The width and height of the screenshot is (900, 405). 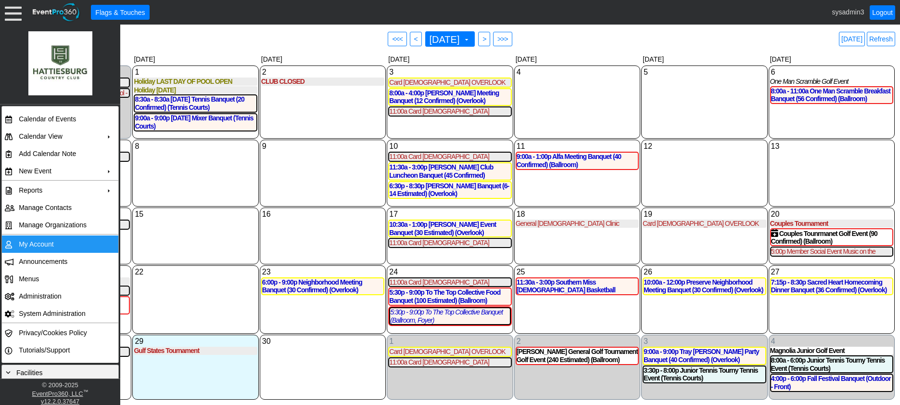 What do you see at coordinates (323, 286) in the screenshot?
I see `div: 6:00p - 9:00p Neighborhood Meeting Banquet (30 Confirmed) (Overlook)` at bounding box center [323, 286].